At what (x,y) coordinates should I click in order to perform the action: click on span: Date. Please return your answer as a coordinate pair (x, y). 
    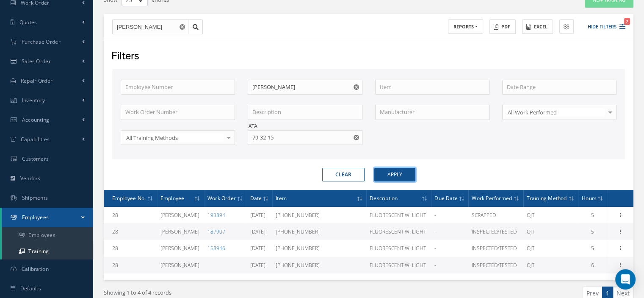
    Looking at the image, I should click on (256, 197).